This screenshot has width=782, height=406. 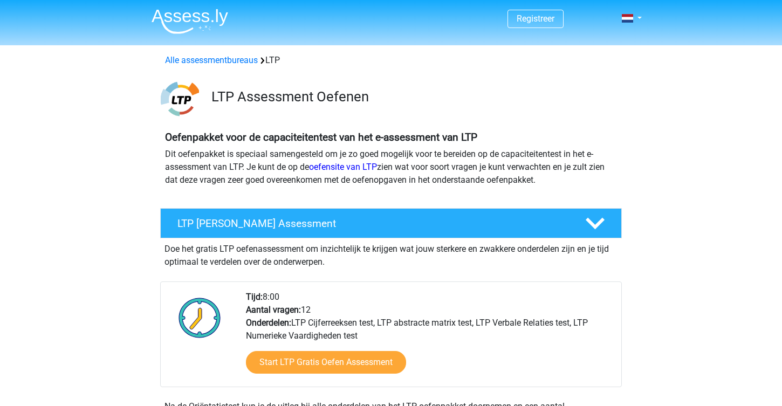 What do you see at coordinates (269, 323) in the screenshot?
I see `b: Onderdelen:` at bounding box center [269, 323].